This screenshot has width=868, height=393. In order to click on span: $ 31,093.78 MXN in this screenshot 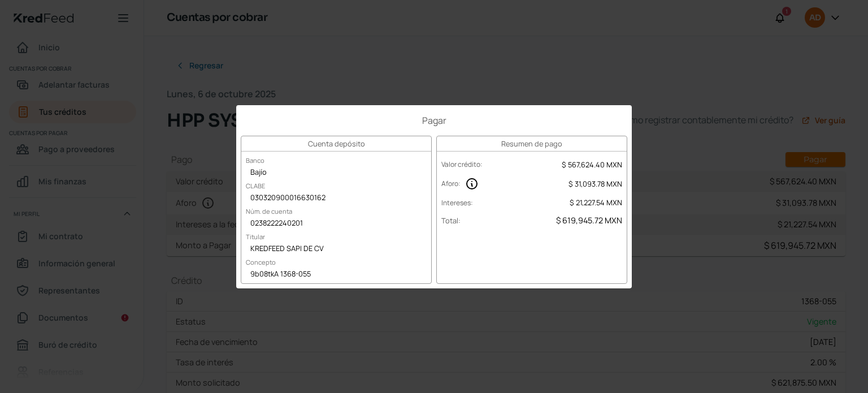, I will do `click(595, 184)`.